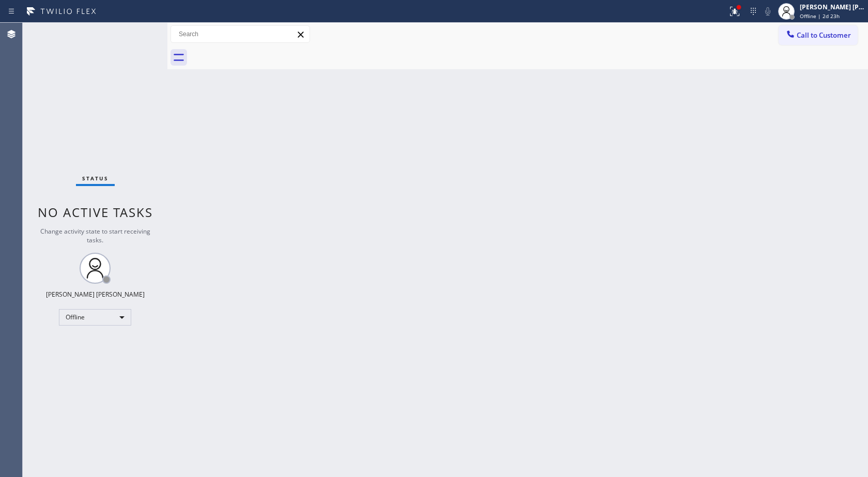 The width and height of the screenshot is (868, 477). What do you see at coordinates (95, 235) in the screenshot?
I see `span: Change activity state to start receiving tasks.` at bounding box center [95, 235].